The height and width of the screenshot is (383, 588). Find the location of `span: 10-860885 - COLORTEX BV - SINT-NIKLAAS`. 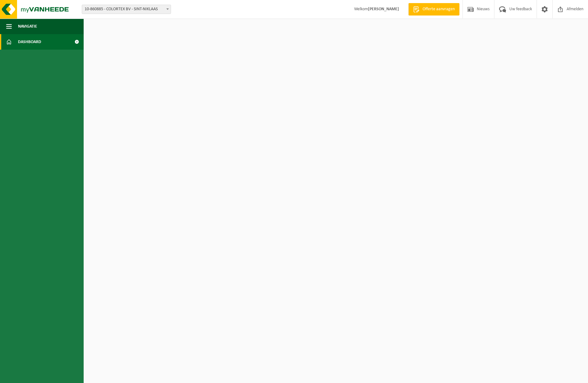

span: 10-860885 - COLORTEX BV - SINT-NIKLAAS is located at coordinates (126, 9).